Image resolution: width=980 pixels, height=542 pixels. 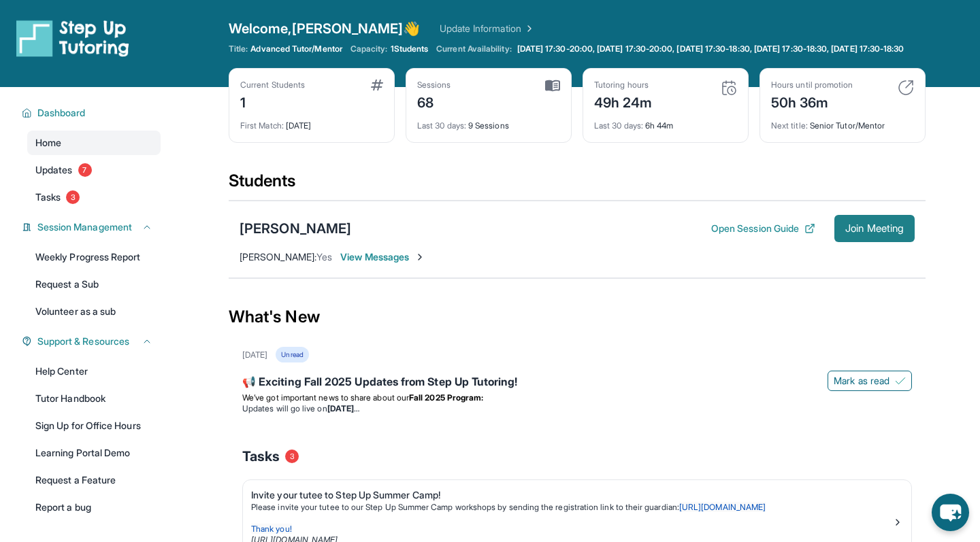 I want to click on span: Home, so click(x=49, y=142).